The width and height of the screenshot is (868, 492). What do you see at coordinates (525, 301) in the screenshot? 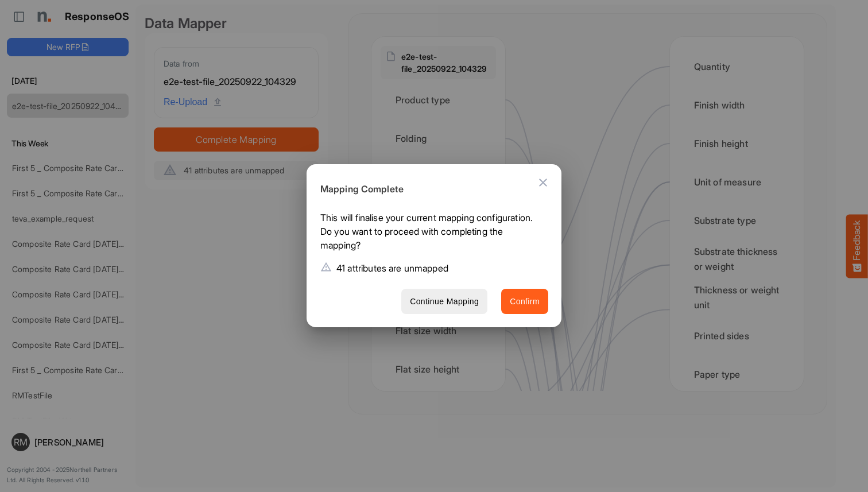
I see `button: Confirm` at bounding box center [525, 301].